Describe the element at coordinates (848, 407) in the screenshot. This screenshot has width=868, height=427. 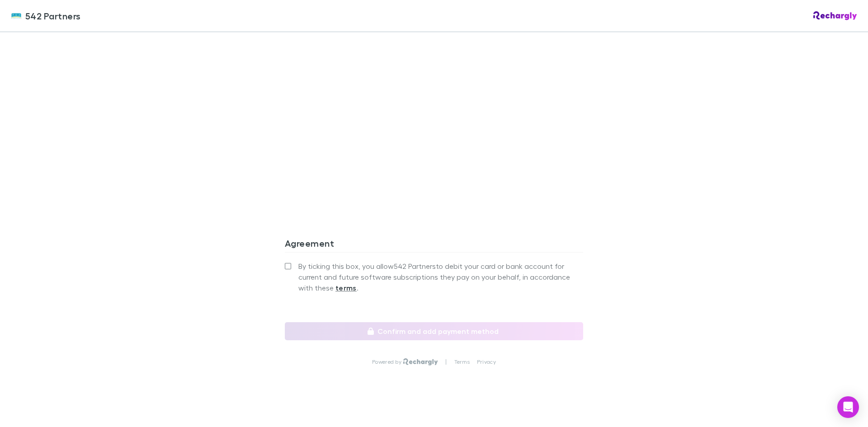
I see `div: Open Intercom Messenger` at that location.